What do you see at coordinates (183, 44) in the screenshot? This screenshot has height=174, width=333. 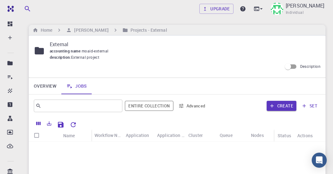 I see `p: External` at bounding box center [183, 44].